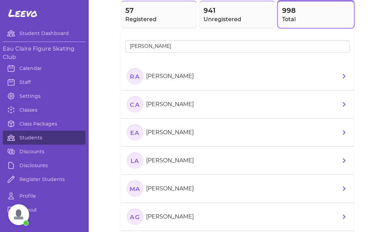  Describe the element at coordinates (159, 10) in the screenshot. I see `span: 57` at that location.